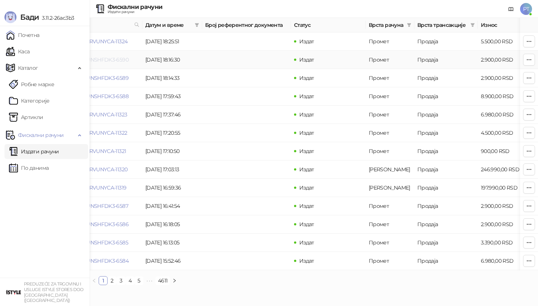 Image resolution: width=538 pixels, height=306 pixels. What do you see at coordinates (92, 224) in the screenshot?
I see `a: UNSHFDK3-UNSHFDK3-6586` at bounding box center [92, 224].